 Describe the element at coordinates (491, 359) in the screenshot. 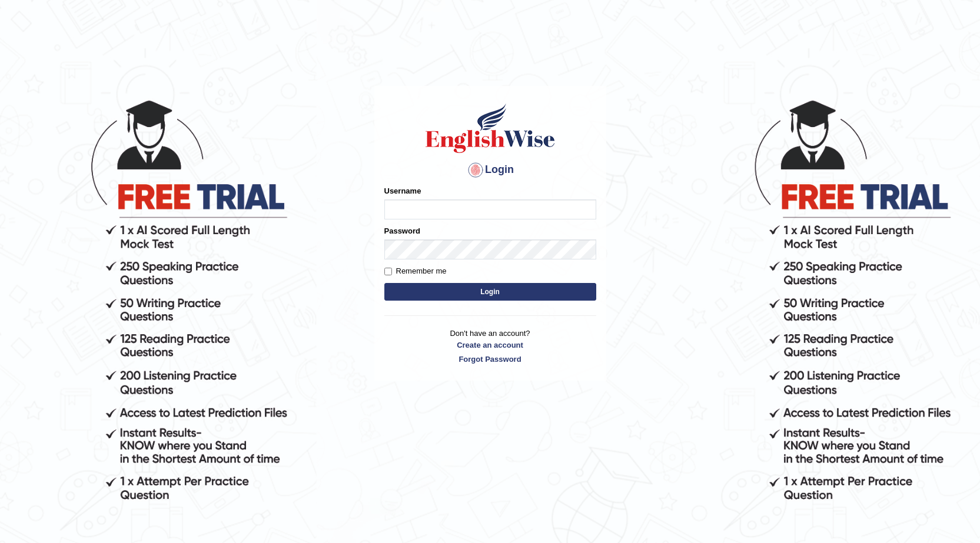

I see `a: Forgot Password` at that location.